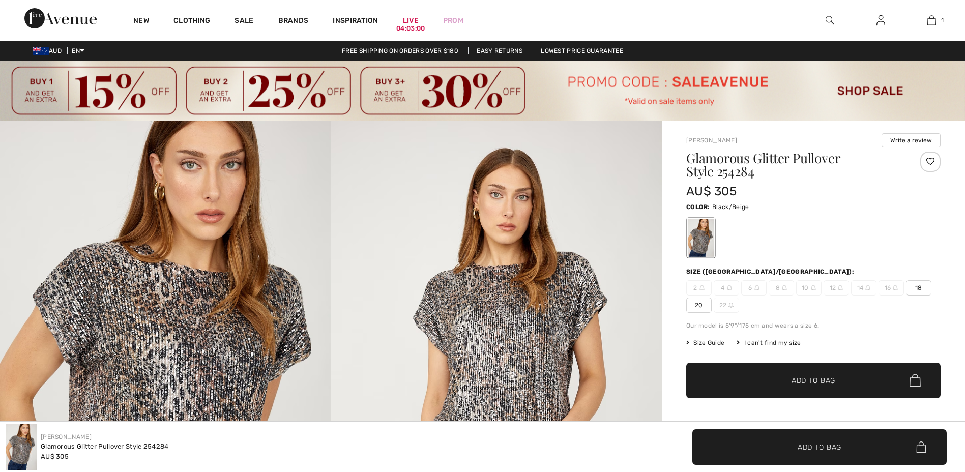  Describe the element at coordinates (500, 51) in the screenshot. I see `a: Easy Returns` at that location.